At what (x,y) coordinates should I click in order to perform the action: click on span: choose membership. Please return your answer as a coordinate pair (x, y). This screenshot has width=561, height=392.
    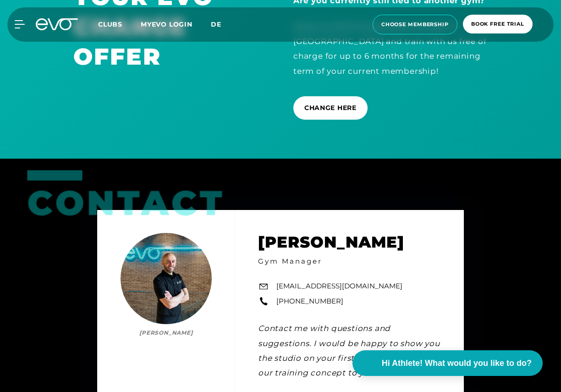
    Looking at the image, I should click on (415, 24).